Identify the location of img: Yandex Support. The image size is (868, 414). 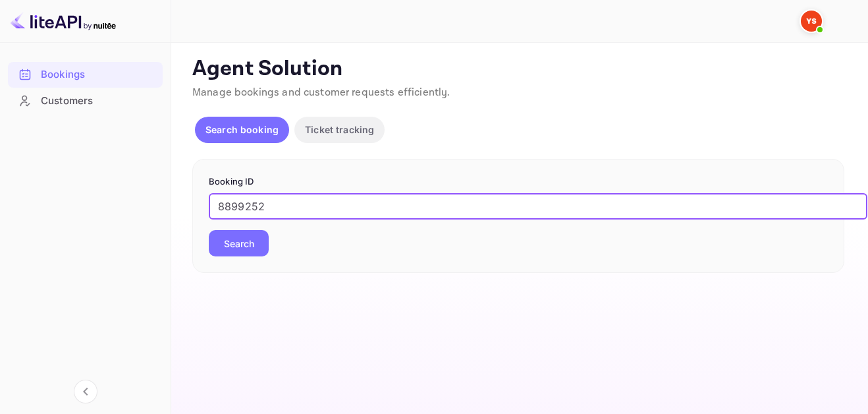
(811, 21).